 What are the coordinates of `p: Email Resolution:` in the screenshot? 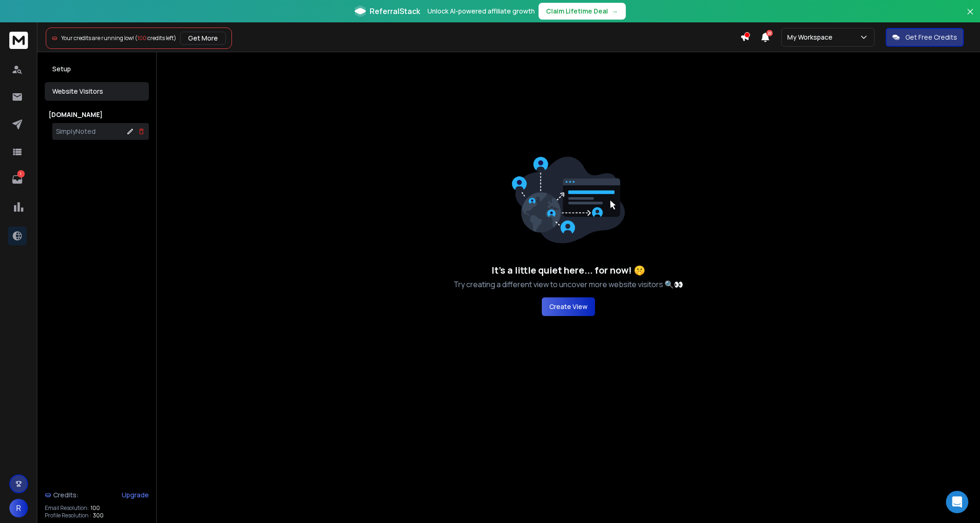 It's located at (67, 508).